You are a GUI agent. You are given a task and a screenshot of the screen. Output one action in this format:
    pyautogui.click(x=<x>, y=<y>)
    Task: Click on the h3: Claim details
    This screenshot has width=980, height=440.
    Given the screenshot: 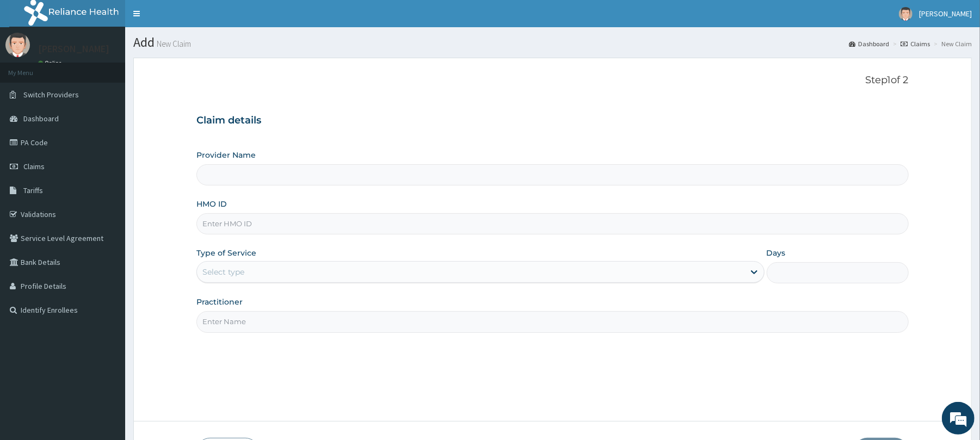 What is the action you would take?
    pyautogui.click(x=552, y=121)
    